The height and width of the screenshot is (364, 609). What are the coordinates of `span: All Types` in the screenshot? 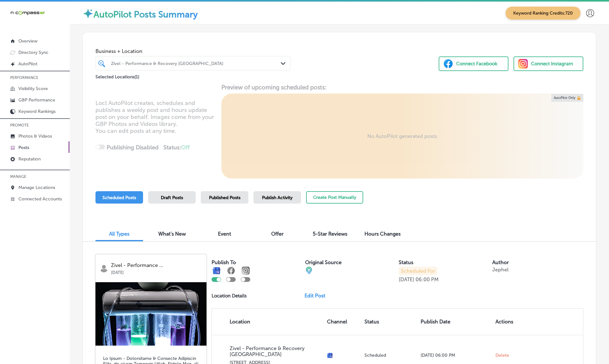 It's located at (119, 234).